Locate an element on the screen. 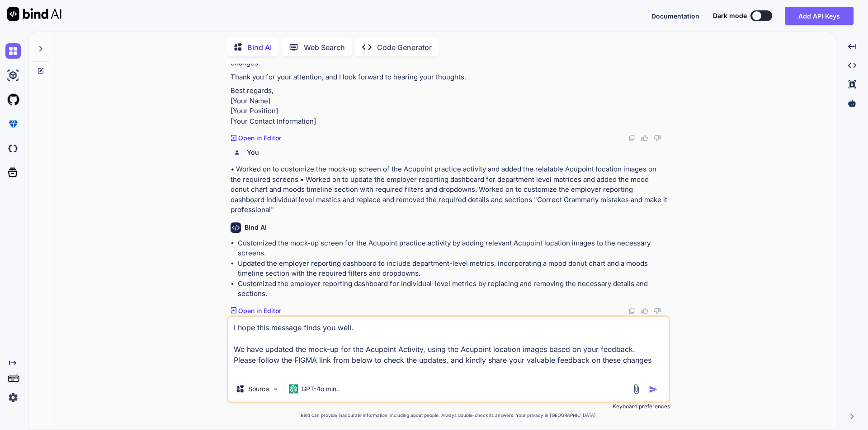 The width and height of the screenshot is (868, 430). p: GPT-4o min.. is located at coordinates (321, 390).